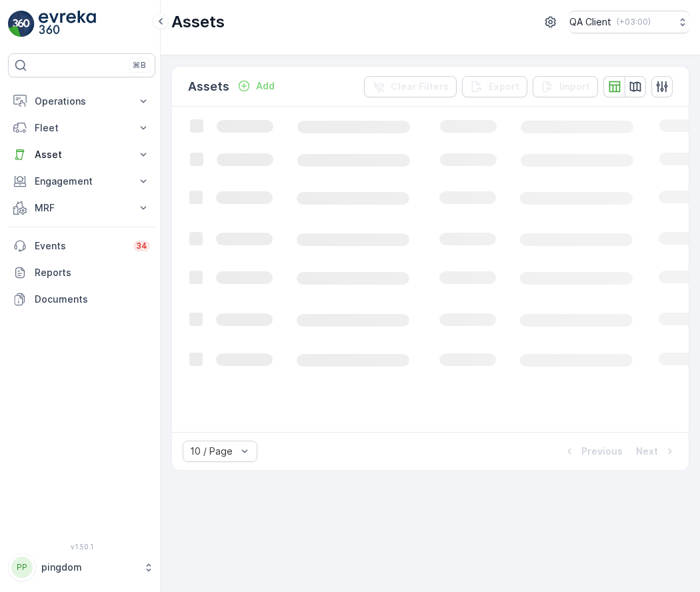 This screenshot has height=592, width=700. What do you see at coordinates (634, 22) in the screenshot?
I see `p: ( +03:00 )` at bounding box center [634, 22].